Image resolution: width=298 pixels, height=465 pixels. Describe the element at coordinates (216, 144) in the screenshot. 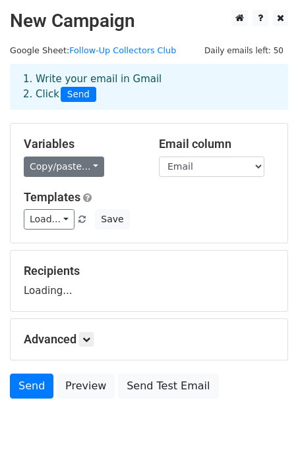

I see `h5: Email column` at that location.